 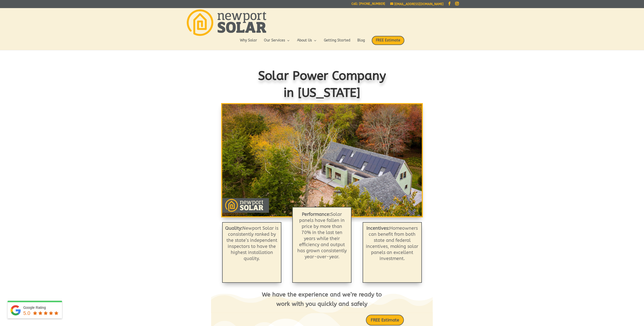 I want to click on a: 1, so click(x=315, y=207).